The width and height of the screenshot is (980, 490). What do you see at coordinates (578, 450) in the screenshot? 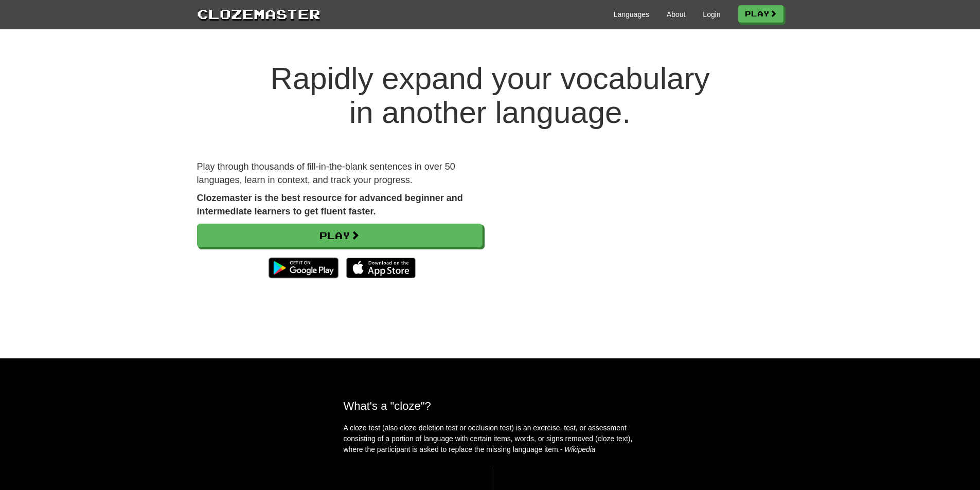
I see `em: - Wikipedia` at bounding box center [578, 450].